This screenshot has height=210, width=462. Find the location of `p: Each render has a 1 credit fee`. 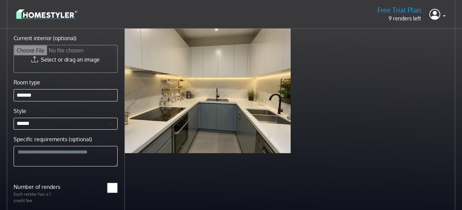

p: Each render has a 1 credit fee is located at coordinates (37, 197).